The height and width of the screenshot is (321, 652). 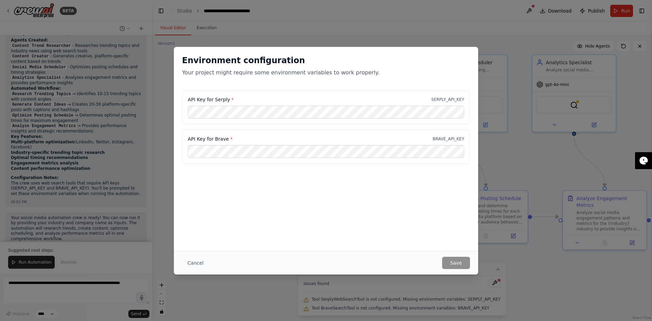 I want to click on p: BRAVE_API_KEY, so click(x=448, y=139).